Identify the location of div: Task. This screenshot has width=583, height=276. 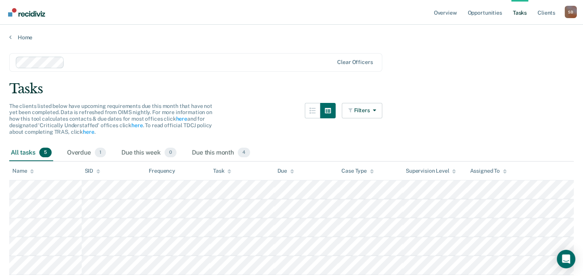
(222, 171).